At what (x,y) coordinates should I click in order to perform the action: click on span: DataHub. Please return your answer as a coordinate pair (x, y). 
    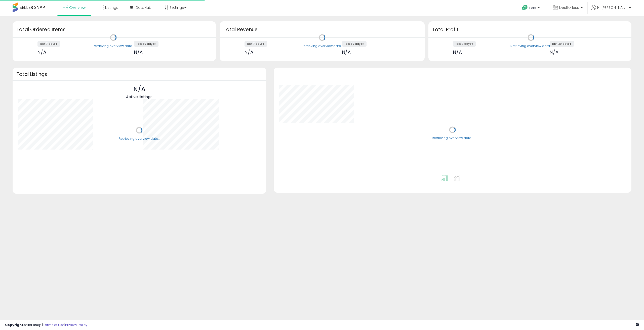
    Looking at the image, I should click on (143, 8).